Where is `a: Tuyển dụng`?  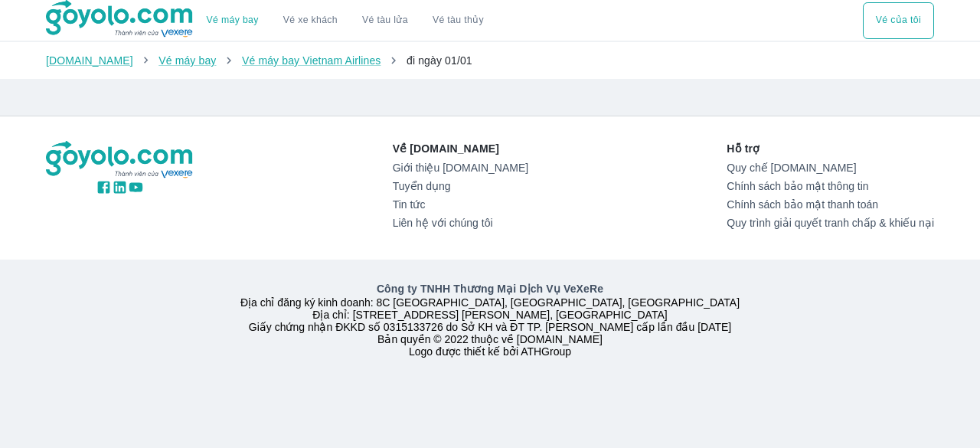 a: Tuyển dụng is located at coordinates (460, 186).